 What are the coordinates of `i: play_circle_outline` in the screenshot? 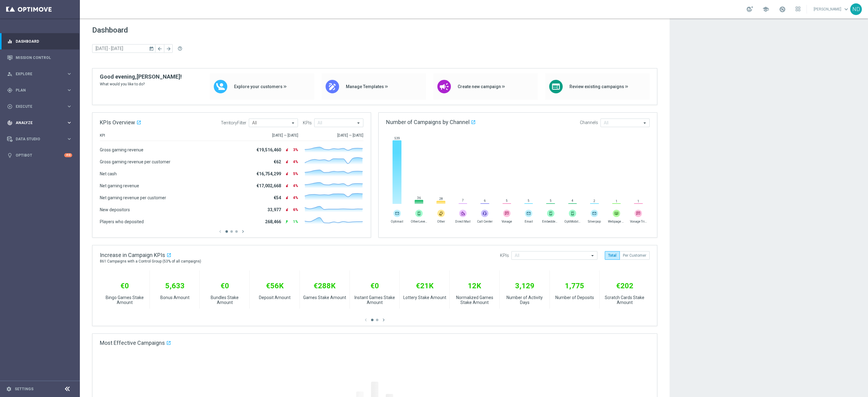 It's located at (10, 107).